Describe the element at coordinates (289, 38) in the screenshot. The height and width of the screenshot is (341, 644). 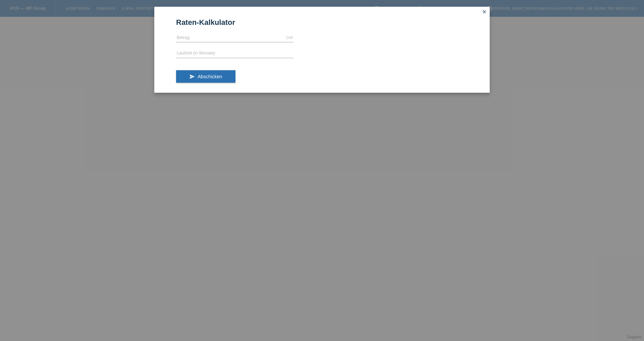
I see `div: CHF` at that location.